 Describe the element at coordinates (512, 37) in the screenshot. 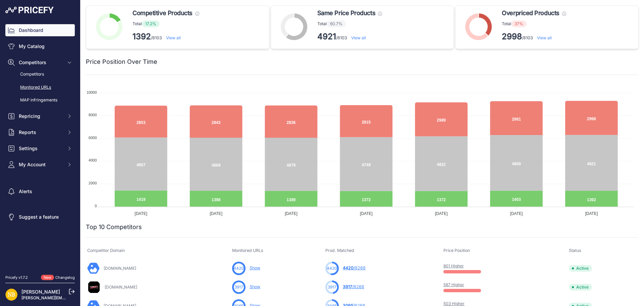

I see `strong: 2998` at that location.